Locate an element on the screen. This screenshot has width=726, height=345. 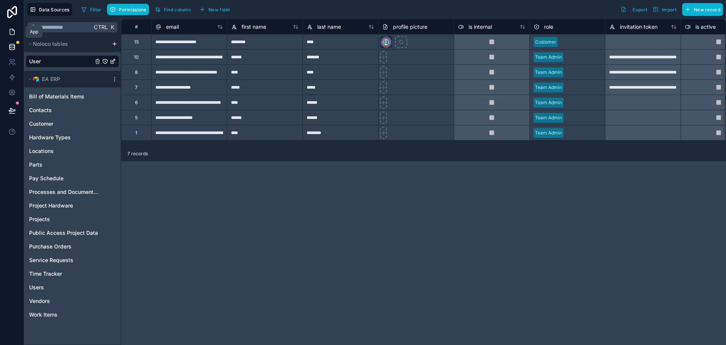
button: Export is located at coordinates (634, 9).